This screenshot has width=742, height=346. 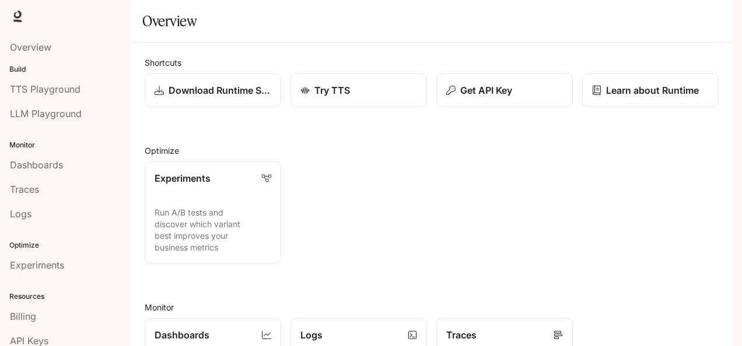 What do you see at coordinates (359, 90) in the screenshot?
I see `a: Try TTS` at bounding box center [359, 90].